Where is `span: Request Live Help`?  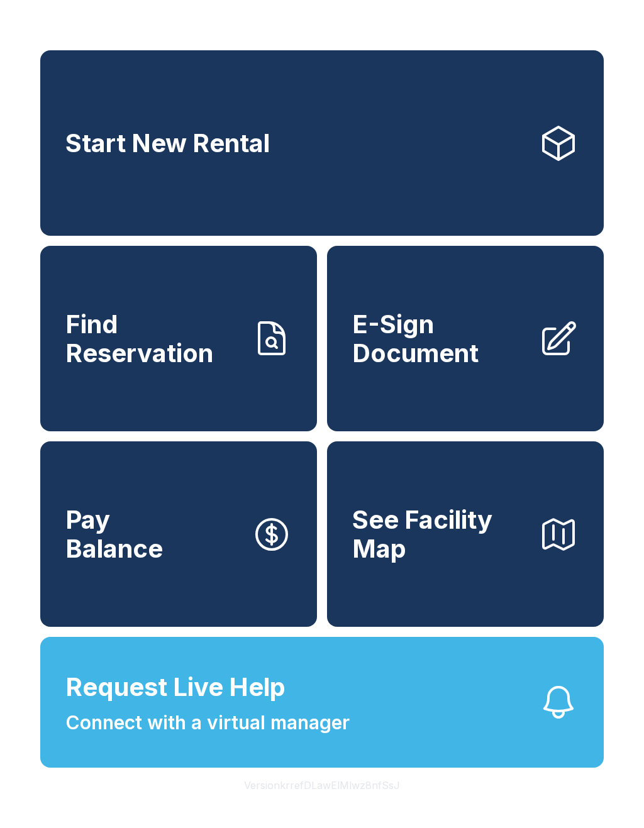 span: Request Live Help is located at coordinates (175, 688).